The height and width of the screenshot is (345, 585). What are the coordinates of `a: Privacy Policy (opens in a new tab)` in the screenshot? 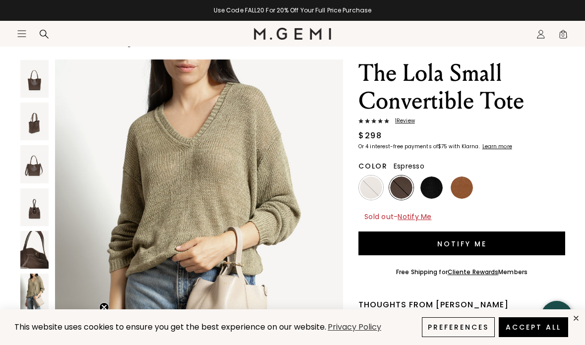 It's located at (354, 327).